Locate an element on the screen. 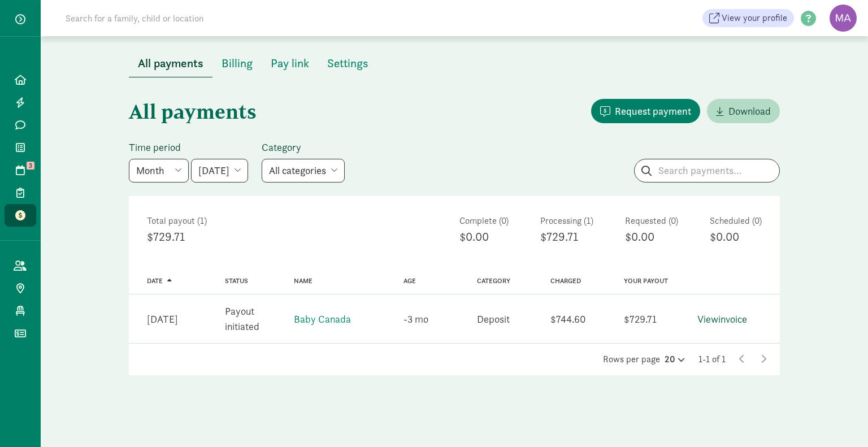 The image size is (868, 447). label: Time period is located at coordinates (188, 148).